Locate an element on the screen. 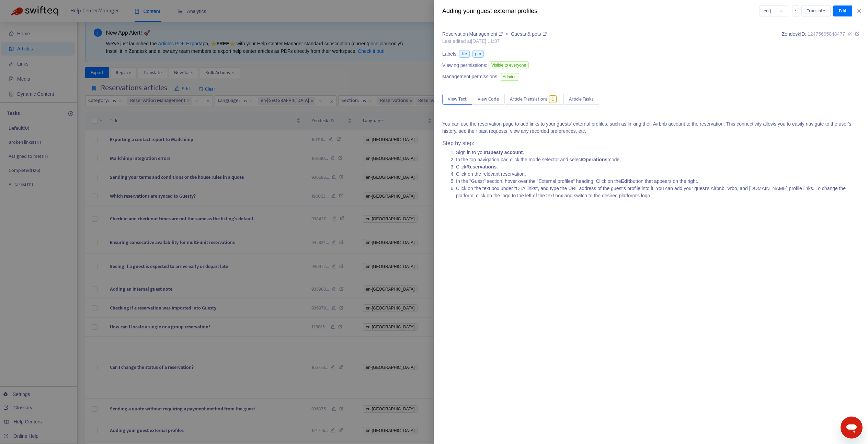 This screenshot has height=444, width=868. button: Edit is located at coordinates (842, 11).